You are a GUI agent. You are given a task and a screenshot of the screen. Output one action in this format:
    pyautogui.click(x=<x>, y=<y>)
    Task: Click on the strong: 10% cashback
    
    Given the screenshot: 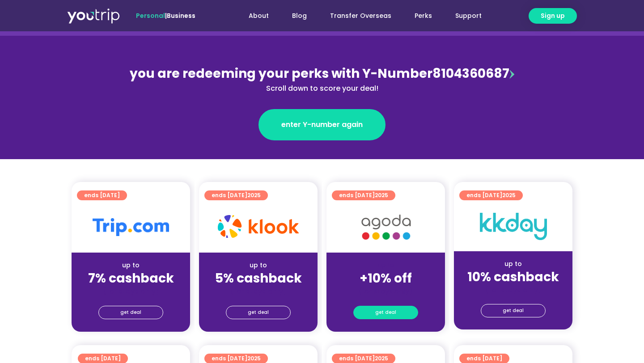 What is the action you would take?
    pyautogui.click(x=513, y=277)
    